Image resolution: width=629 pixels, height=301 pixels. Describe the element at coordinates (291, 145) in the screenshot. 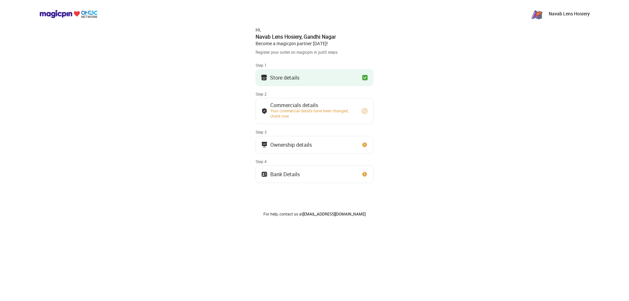

I see `div: Ownership details` at that location.